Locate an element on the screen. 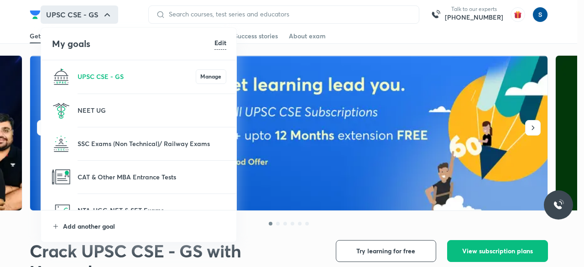 The image size is (584, 267). img: CAT & Other MBA Entrance Tests is located at coordinates (61, 177).